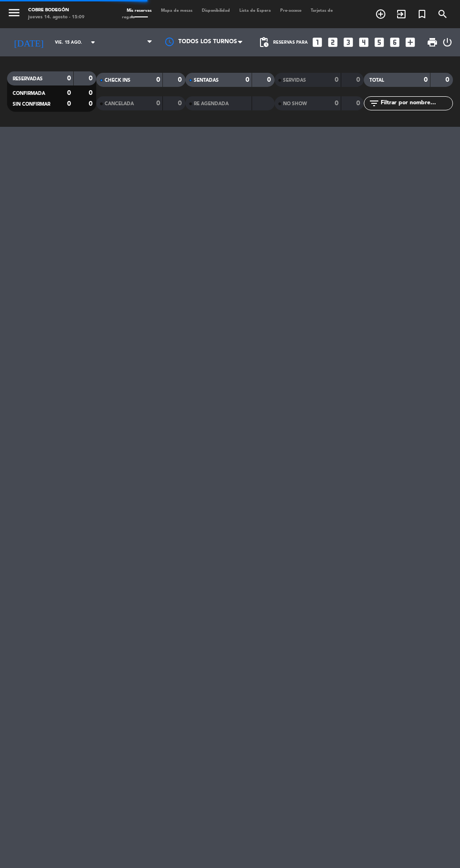 The width and height of the screenshot is (460, 868). What do you see at coordinates (317, 43) in the screenshot?
I see `i: looks_one` at bounding box center [317, 43].